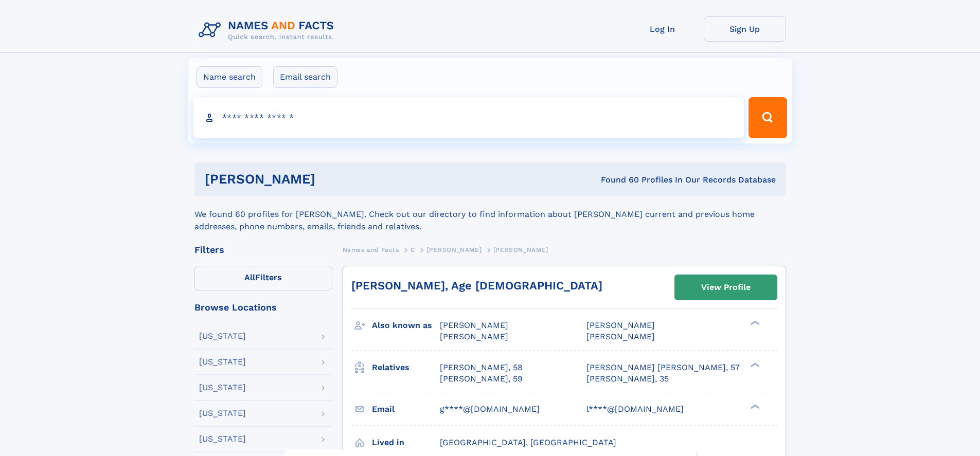 Image resolution: width=980 pixels, height=456 pixels. Describe the element at coordinates (249, 277) in the screenshot. I see `span: All` at that location.